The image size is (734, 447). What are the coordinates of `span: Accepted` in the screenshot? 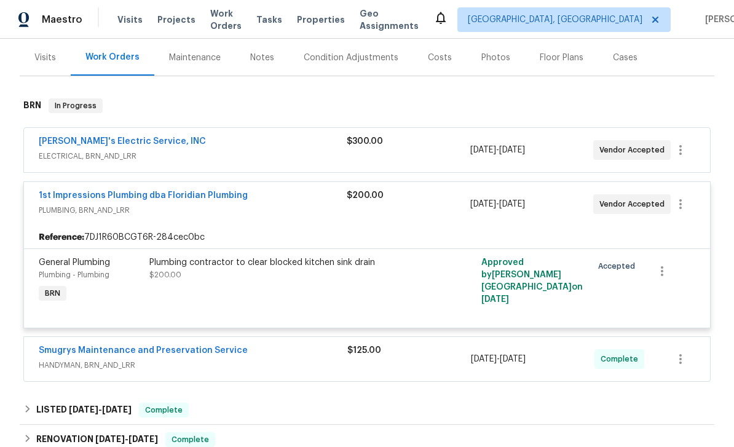 It's located at (619, 266).